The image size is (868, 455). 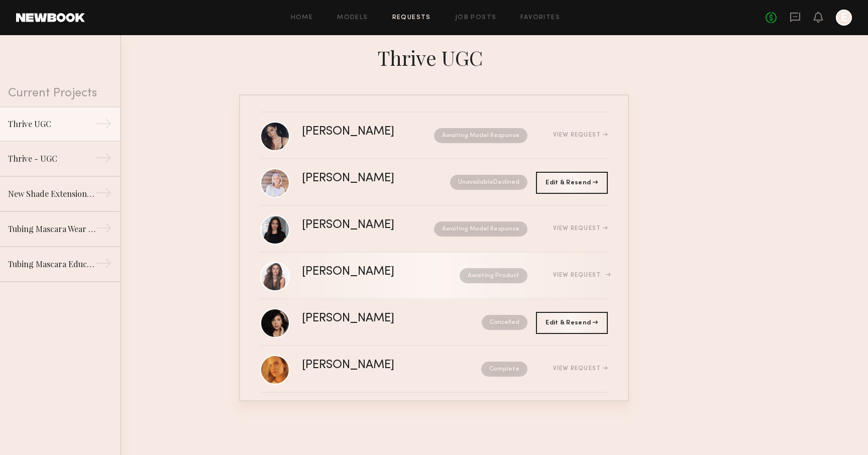 What do you see at coordinates (488, 182) in the screenshot?
I see `nb-request-status: Unavailable Declined` at bounding box center [488, 182].